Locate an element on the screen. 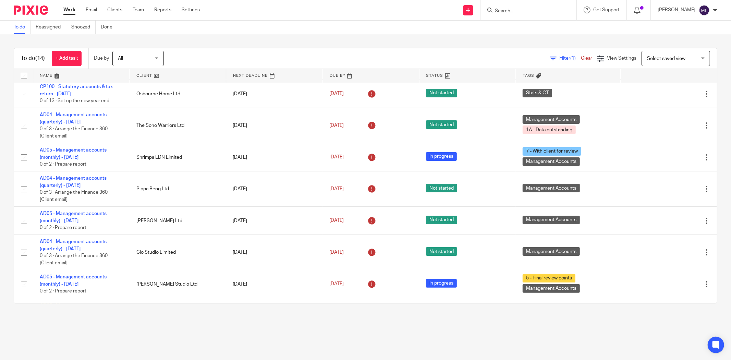 The width and height of the screenshot is (731, 360). a: + Add task is located at coordinates (66, 58).